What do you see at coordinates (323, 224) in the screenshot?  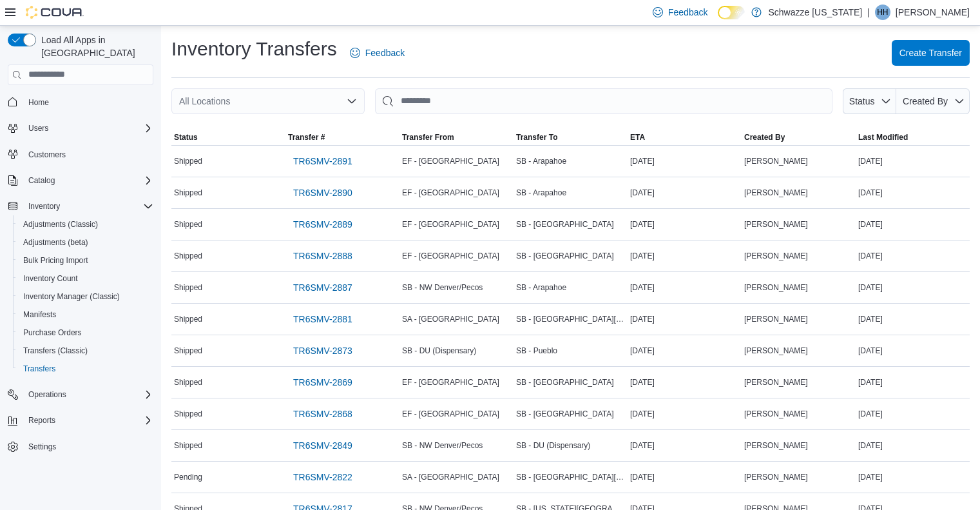 I see `span: TR6SMV-2889` at bounding box center [323, 224].